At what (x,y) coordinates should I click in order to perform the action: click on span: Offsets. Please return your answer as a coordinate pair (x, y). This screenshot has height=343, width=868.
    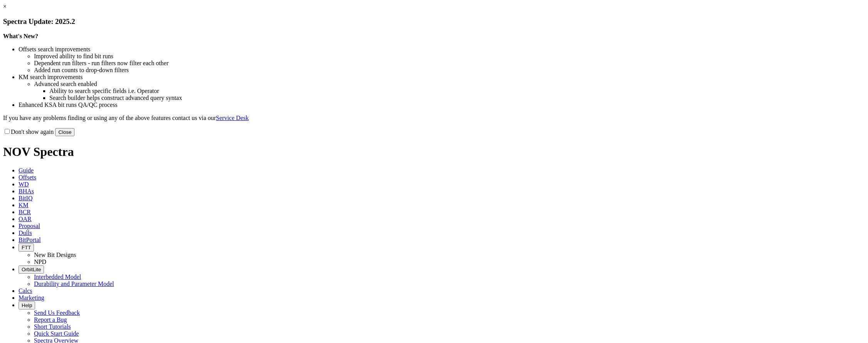
    Looking at the image, I should click on (27, 177).